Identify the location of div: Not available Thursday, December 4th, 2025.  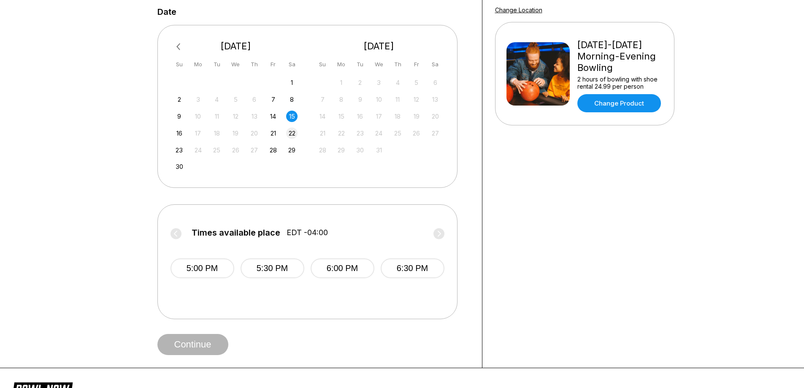
(398, 82).